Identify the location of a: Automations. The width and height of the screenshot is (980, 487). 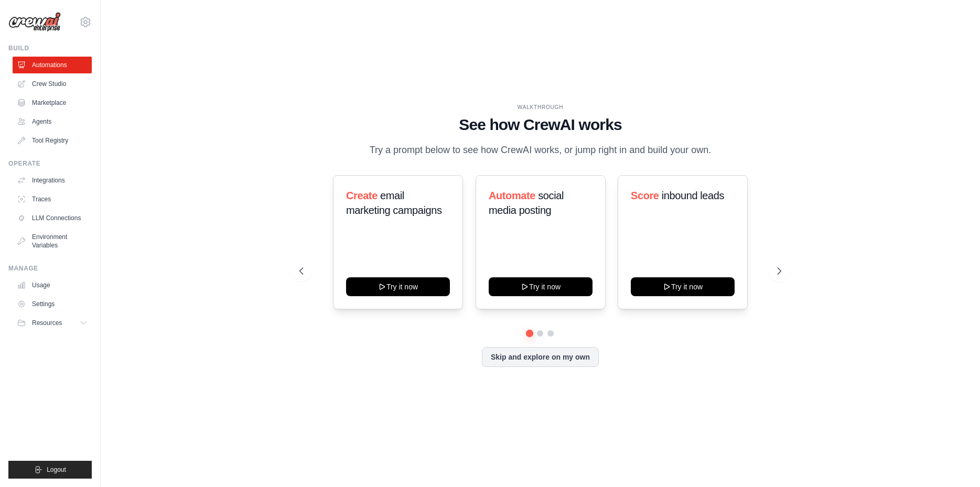
(52, 65).